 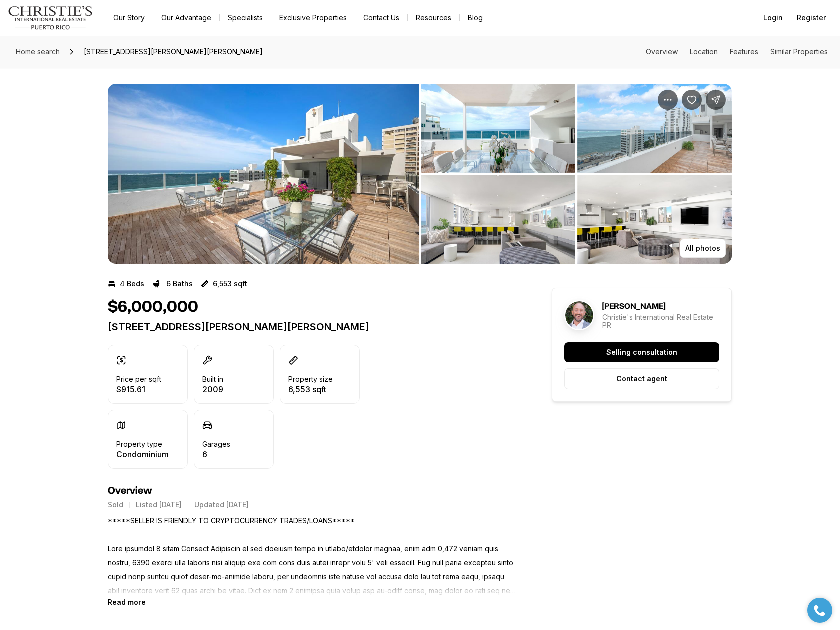 What do you see at coordinates (310, 379) in the screenshot?
I see `p: Property size` at bounding box center [310, 379].